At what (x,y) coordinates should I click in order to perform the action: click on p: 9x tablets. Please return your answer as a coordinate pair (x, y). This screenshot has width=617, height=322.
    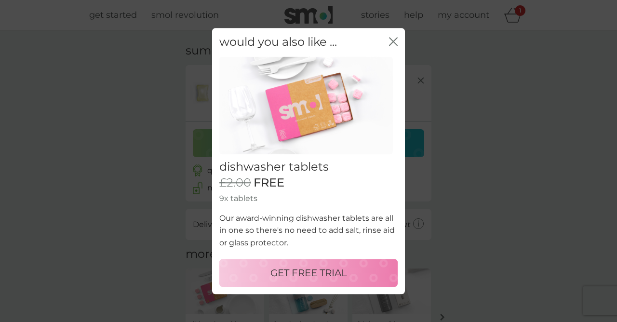
    Looking at the image, I should click on (308, 199).